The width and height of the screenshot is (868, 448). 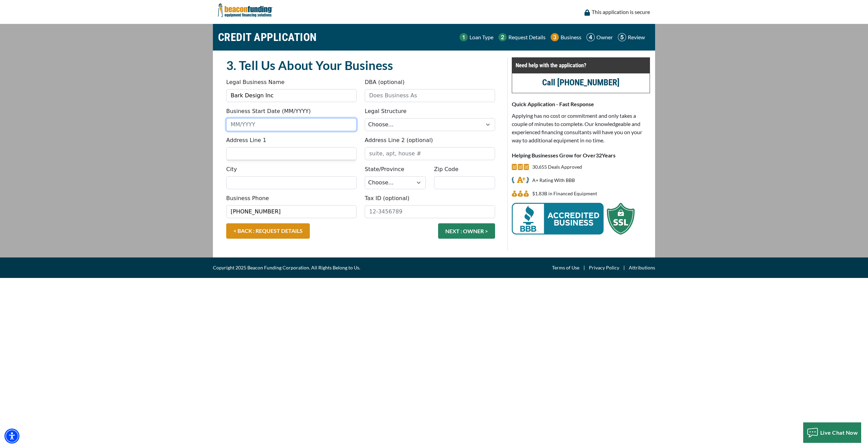 I want to click on a: call (847) 897-2499, so click(x=581, y=82).